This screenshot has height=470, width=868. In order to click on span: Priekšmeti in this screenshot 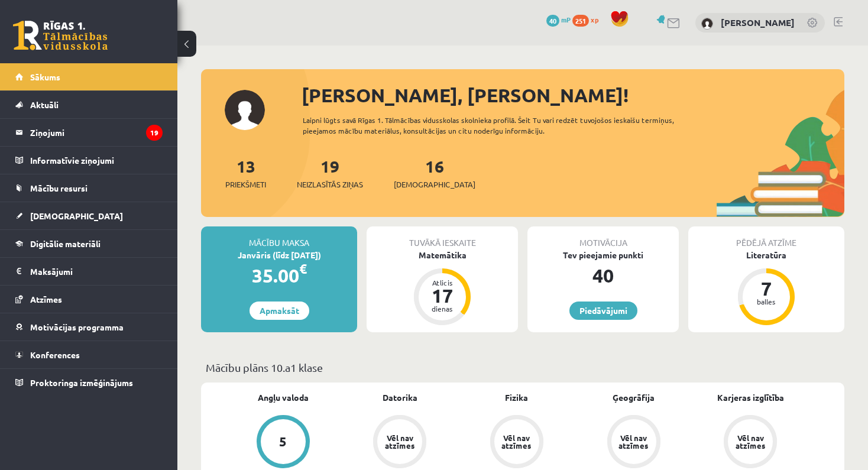, I will do `click(245, 184)`.